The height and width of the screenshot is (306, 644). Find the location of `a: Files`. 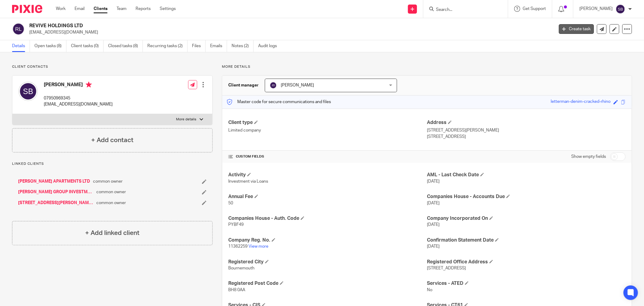

a: Files is located at coordinates (199, 46).